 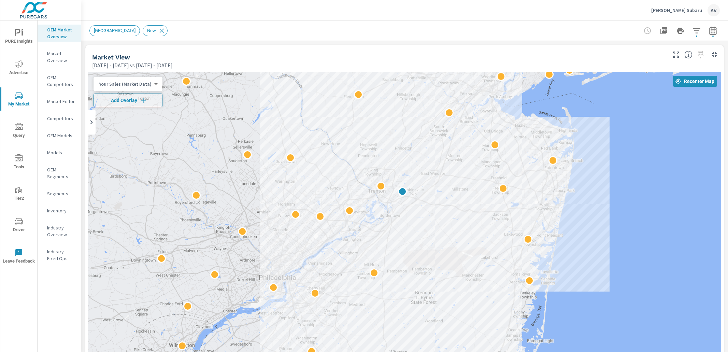 What do you see at coordinates (59, 231) in the screenshot?
I see `div: Industry Overview` at bounding box center [59, 231].